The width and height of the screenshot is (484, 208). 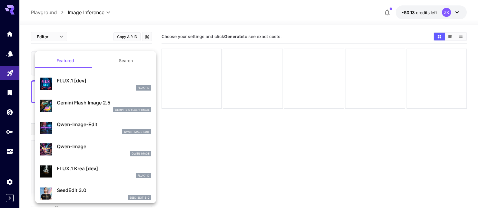 I want to click on button: Featured, so click(x=65, y=61).